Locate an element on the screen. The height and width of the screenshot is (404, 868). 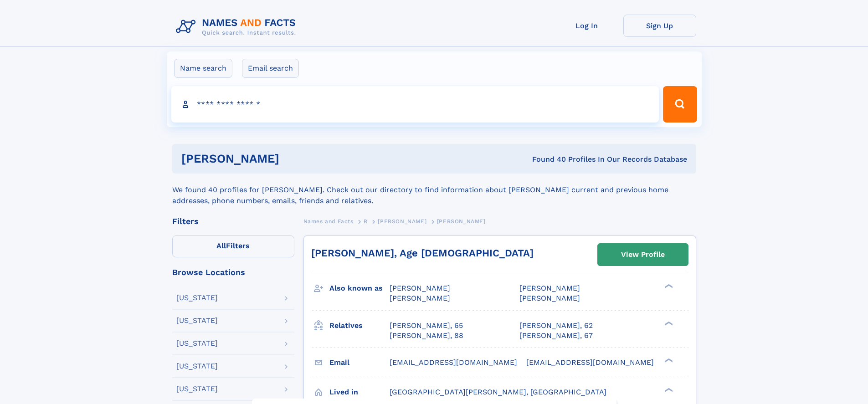
a: R is located at coordinates (366, 221).